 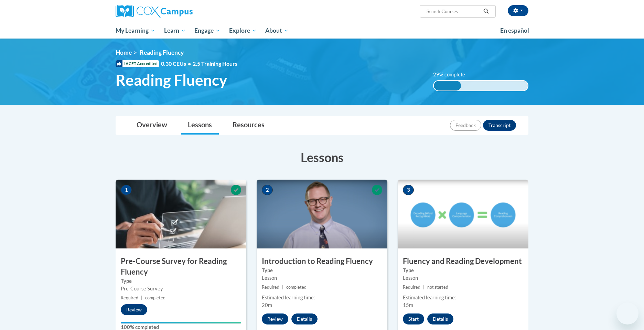 I want to click on a: Cox Campus, so click(x=181, y=11).